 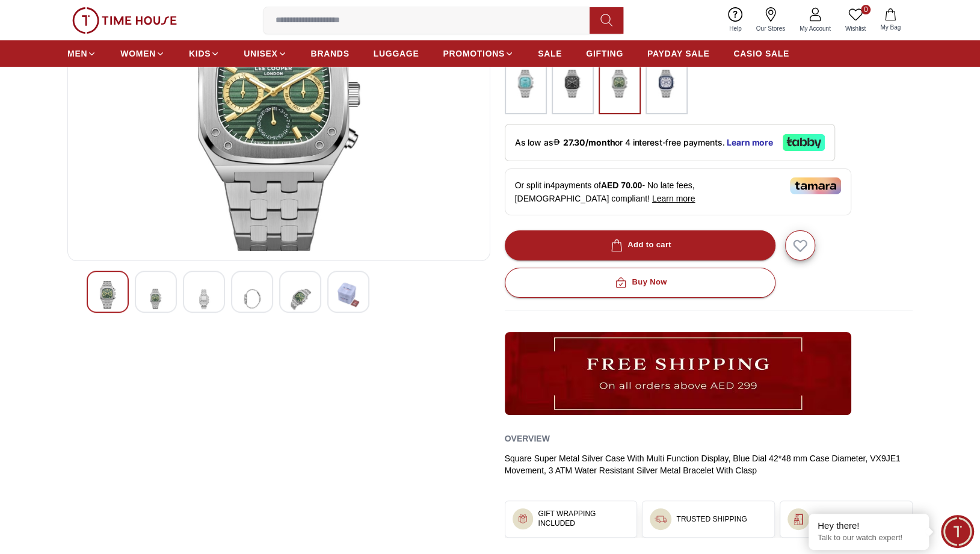 What do you see at coordinates (711, 519) in the screenshot?
I see `h3: TRUSTED SHIPPING` at bounding box center [711, 519].